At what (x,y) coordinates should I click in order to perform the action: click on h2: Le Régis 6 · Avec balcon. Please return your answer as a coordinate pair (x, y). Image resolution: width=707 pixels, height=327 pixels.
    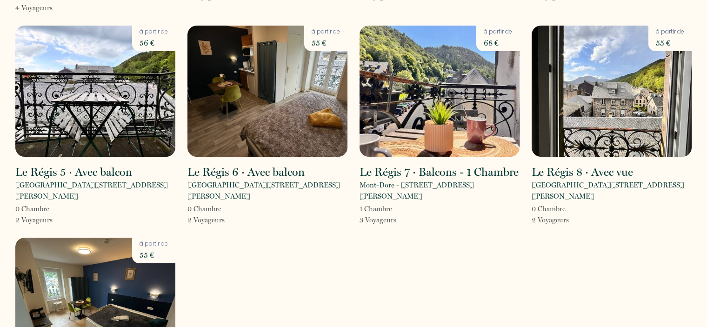
    Looking at the image, I should click on (246, 172).